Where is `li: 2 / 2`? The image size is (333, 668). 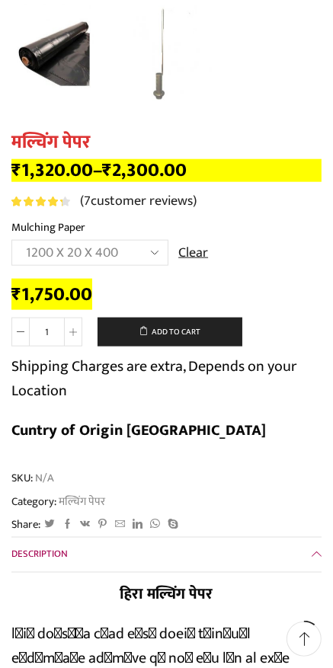 li: 2 / 2 is located at coordinates (162, 53).